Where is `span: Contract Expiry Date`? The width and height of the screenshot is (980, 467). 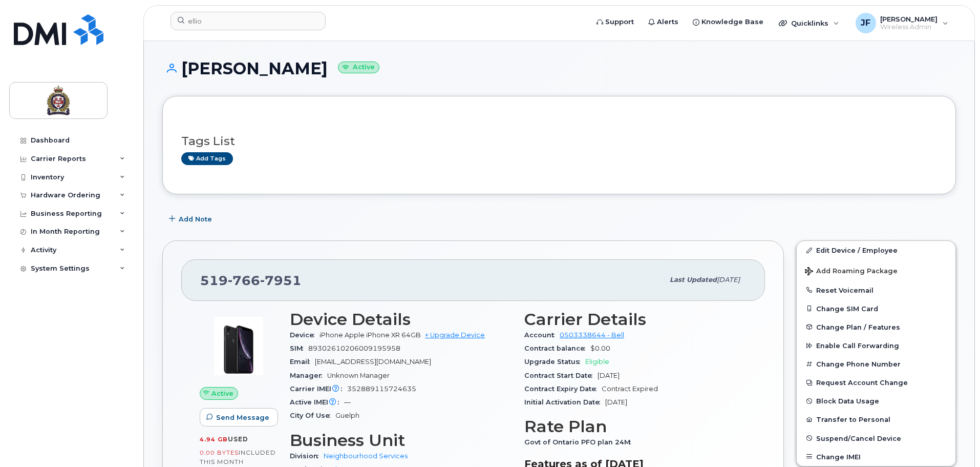 span: Contract Expiry Date is located at coordinates (563, 388).